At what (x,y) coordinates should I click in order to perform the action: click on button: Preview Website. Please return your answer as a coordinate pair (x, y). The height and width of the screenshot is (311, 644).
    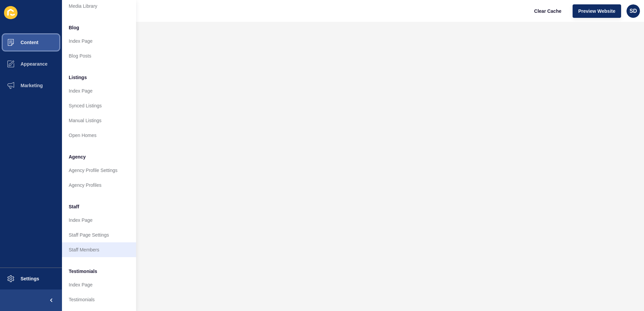
    Looking at the image, I should click on (597, 11).